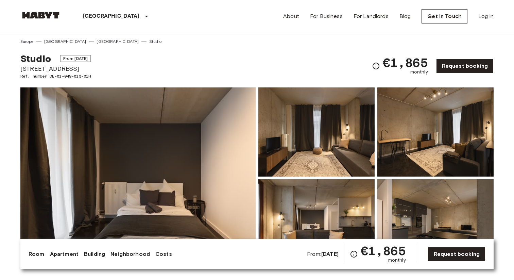  What do you see at coordinates (326, 16) in the screenshot?
I see `a: For Business` at bounding box center [326, 16].